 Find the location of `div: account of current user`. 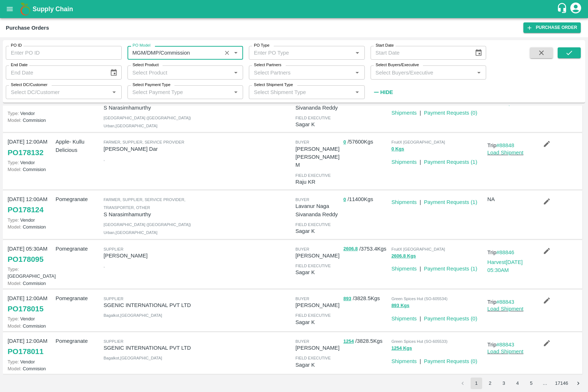

div: account of current user is located at coordinates (576, 9).